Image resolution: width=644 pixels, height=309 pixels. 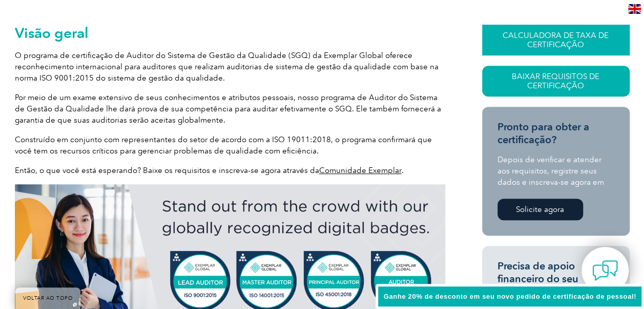 I want to click on img: en, so click(x=635, y=9).